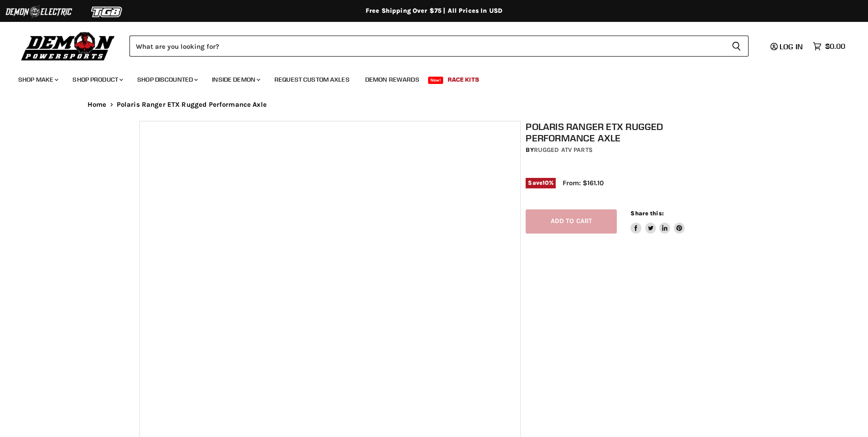  I want to click on a: Race Kits, so click(463, 79).